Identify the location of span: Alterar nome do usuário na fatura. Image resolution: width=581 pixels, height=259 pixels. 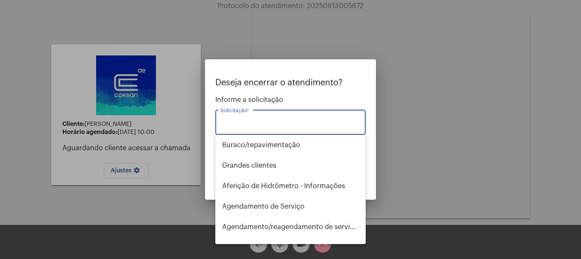
(291, 248).